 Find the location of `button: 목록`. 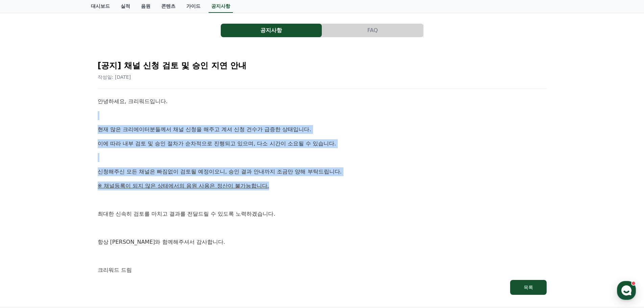

button: 목록 is located at coordinates (529, 288).